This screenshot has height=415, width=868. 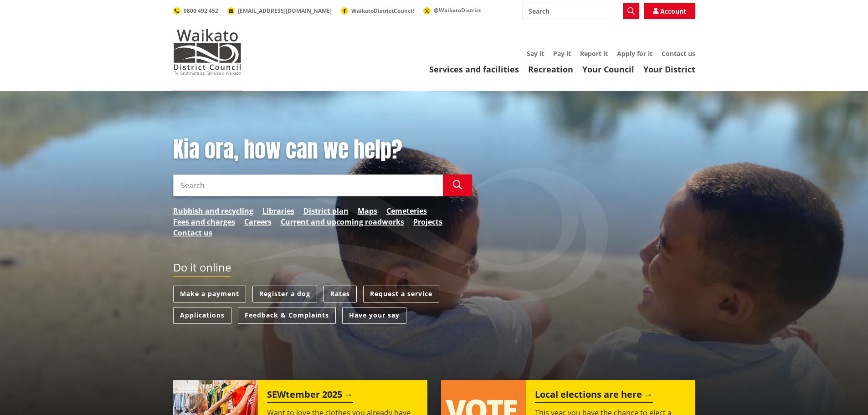 I want to click on a: Make a payment, so click(x=210, y=294).